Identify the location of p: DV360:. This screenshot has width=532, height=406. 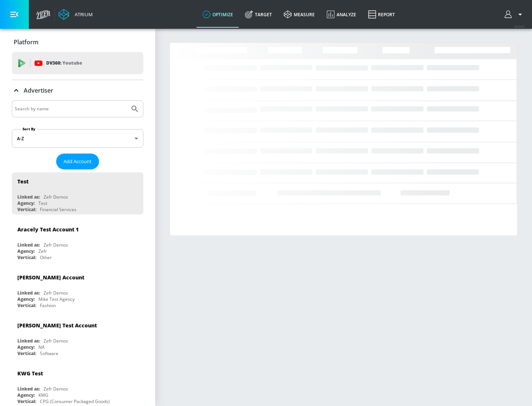
(64, 63).